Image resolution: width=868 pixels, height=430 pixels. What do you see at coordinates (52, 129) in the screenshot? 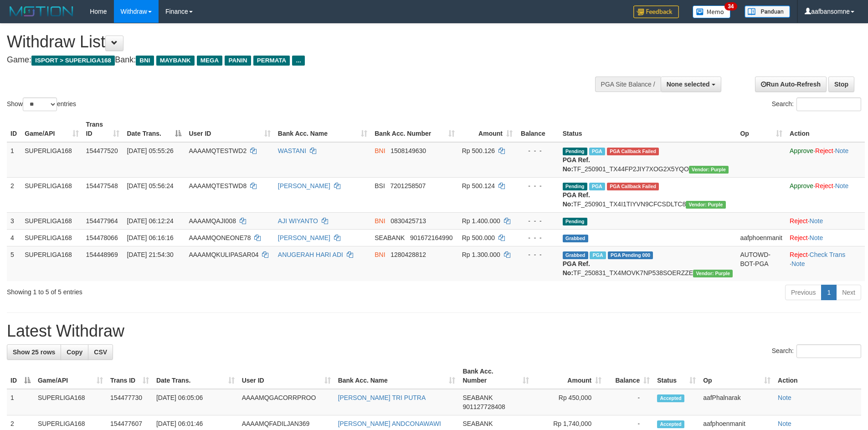
I see `th: Game/API: activate to sort column ascending` at bounding box center [52, 129].